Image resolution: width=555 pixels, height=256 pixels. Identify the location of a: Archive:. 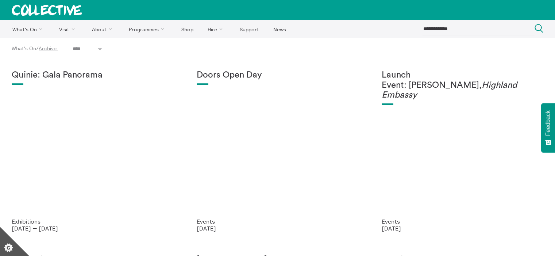
(48, 49).